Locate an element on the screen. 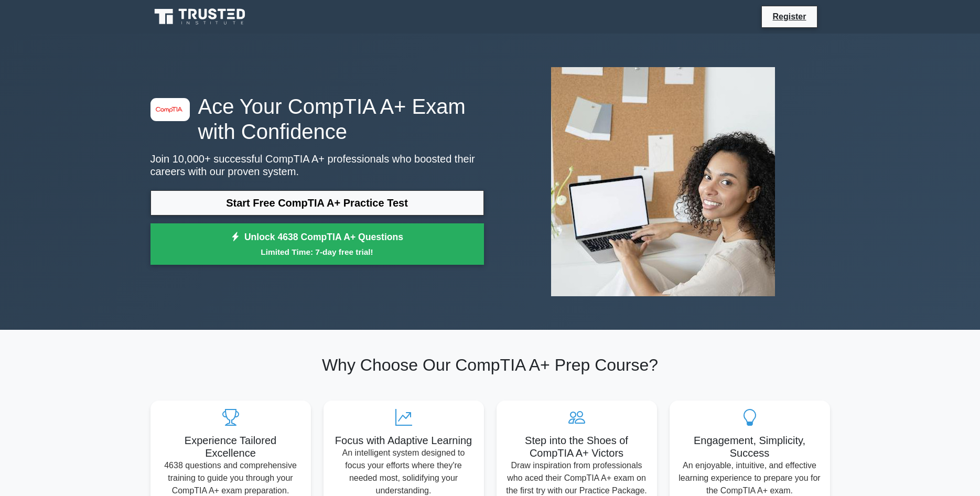 Image resolution: width=980 pixels, height=496 pixels. a: Unlock 4638 CompTIA A+ QuestionsLimited Time: 7-day free trial! is located at coordinates (318, 245).